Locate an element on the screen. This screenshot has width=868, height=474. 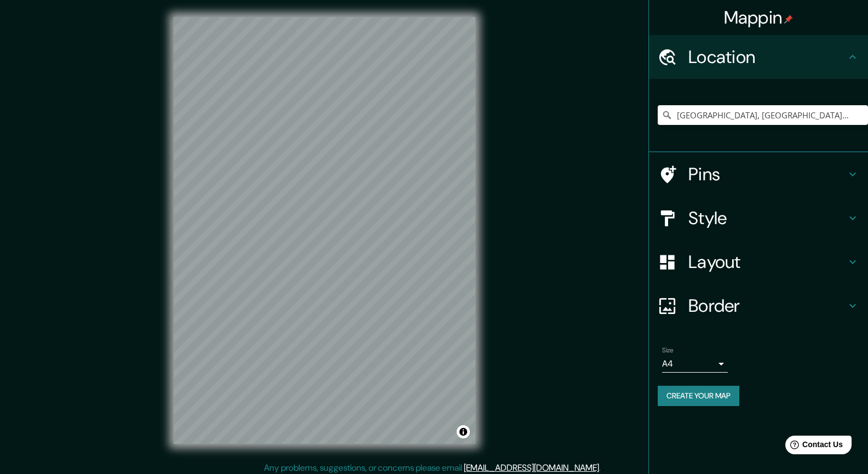
div: A4 is located at coordinates (695, 364).